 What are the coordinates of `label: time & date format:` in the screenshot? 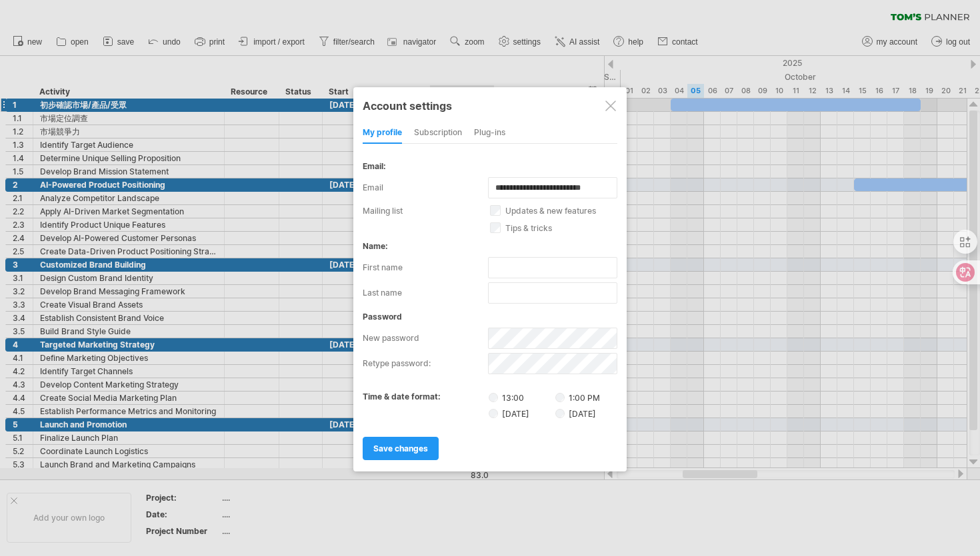 It's located at (401, 396).